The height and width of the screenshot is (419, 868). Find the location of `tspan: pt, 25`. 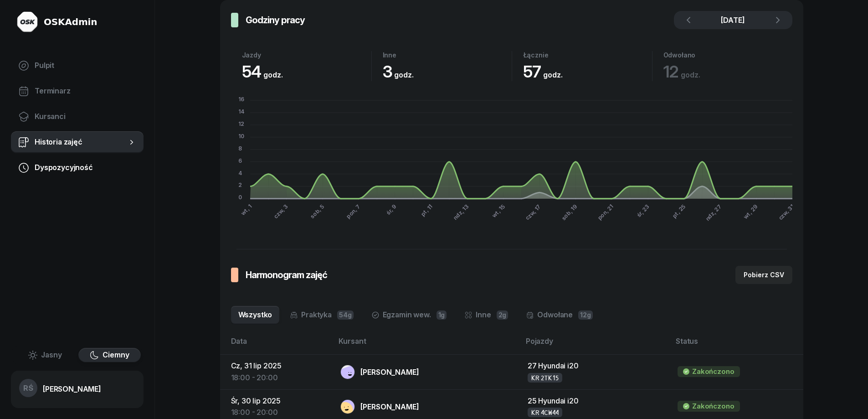

tspan: pt, 25 is located at coordinates (679, 211).